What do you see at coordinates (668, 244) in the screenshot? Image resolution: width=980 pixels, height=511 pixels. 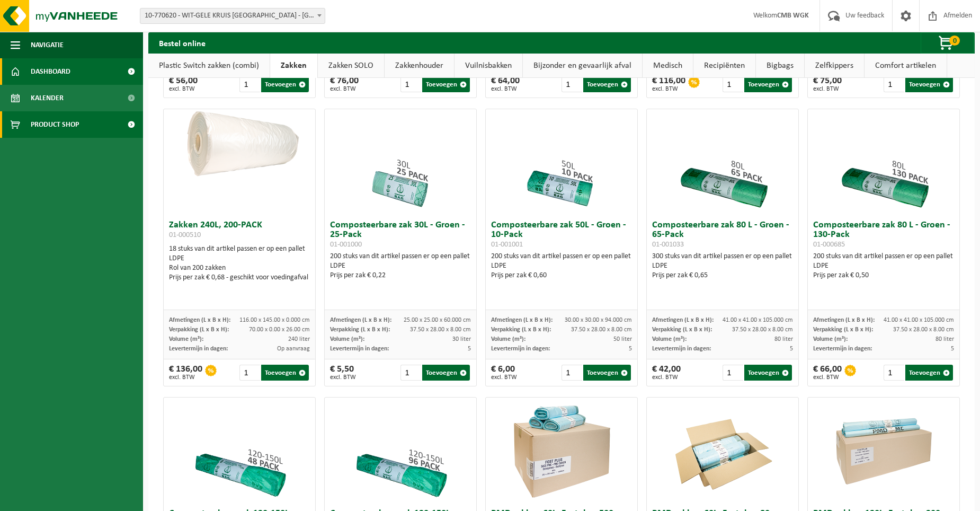 I see `span: 01-001033` at bounding box center [668, 244].